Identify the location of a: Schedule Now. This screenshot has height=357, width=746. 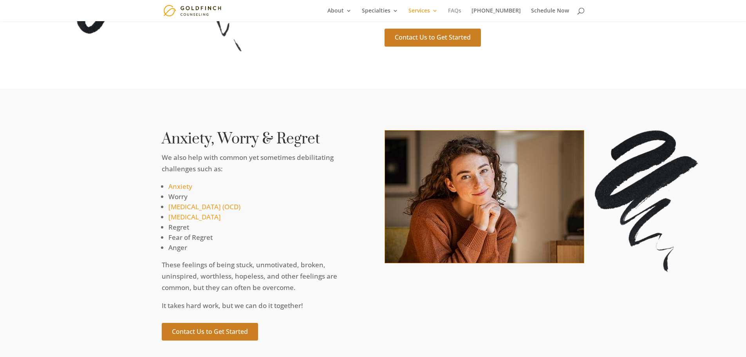
(550, 14).